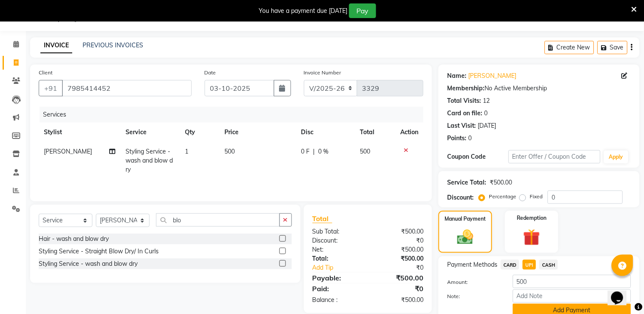 Image resolution: width=644 pixels, height=314 pixels. What do you see at coordinates (337, 288) in the screenshot?
I see `div: Paid:` at bounding box center [337, 288].